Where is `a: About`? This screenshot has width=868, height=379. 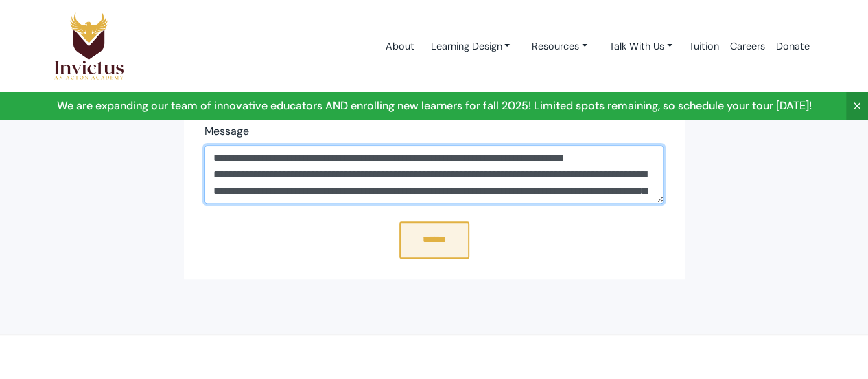
a: About is located at coordinates (399, 46).